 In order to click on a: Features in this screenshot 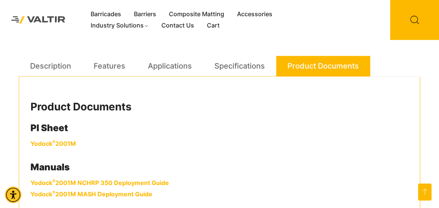, I will do `click(110, 66)`.